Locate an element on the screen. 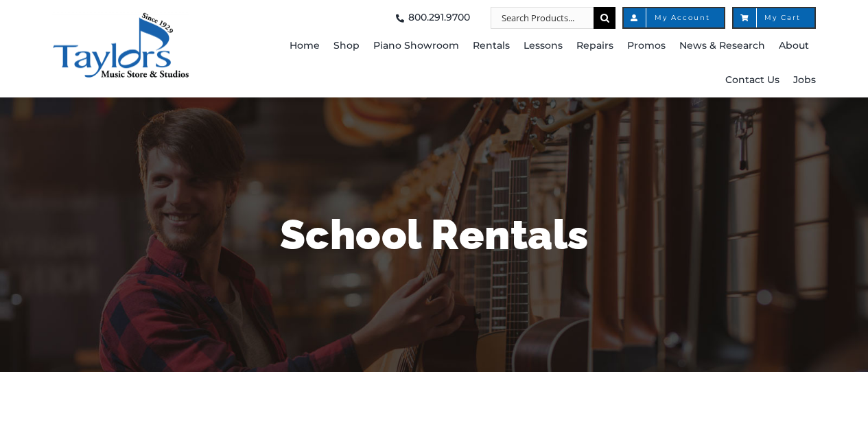 The height and width of the screenshot is (433, 868). a: 800.291.9700 is located at coordinates (430, 18).